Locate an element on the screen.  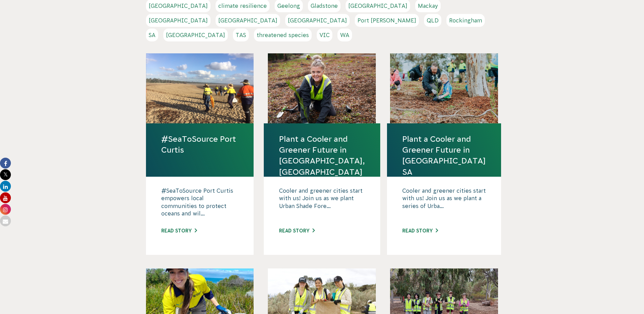
a: Rockingham is located at coordinates (466, 21).